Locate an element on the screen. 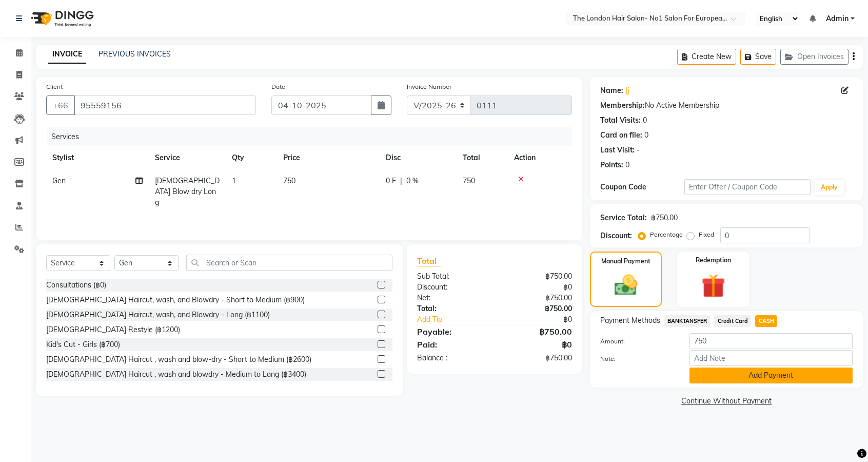 The width and height of the screenshot is (868, 462). button: +66 is located at coordinates (60, 105).